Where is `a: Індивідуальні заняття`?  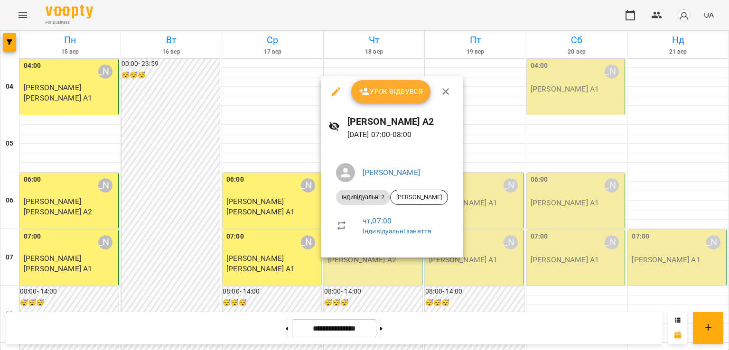
a: Індивідуальні заняття is located at coordinates (397, 231).